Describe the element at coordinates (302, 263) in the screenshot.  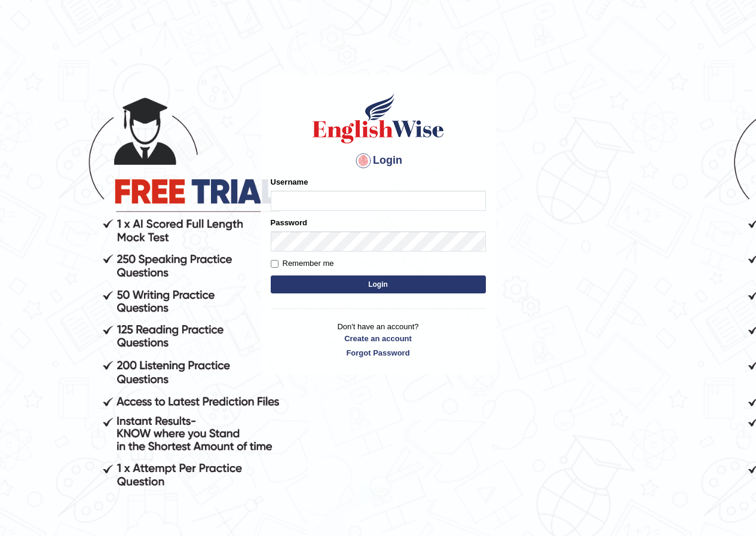
I see `label: Remember me` at that location.